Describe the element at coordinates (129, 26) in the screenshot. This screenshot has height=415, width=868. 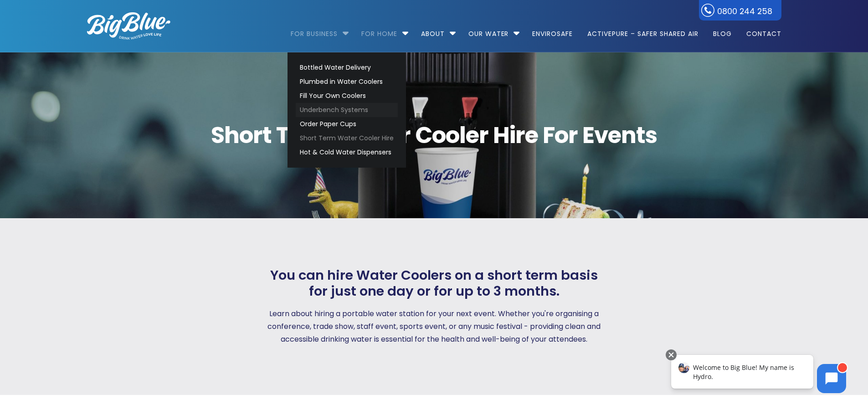
I see `img: logo` at that location.